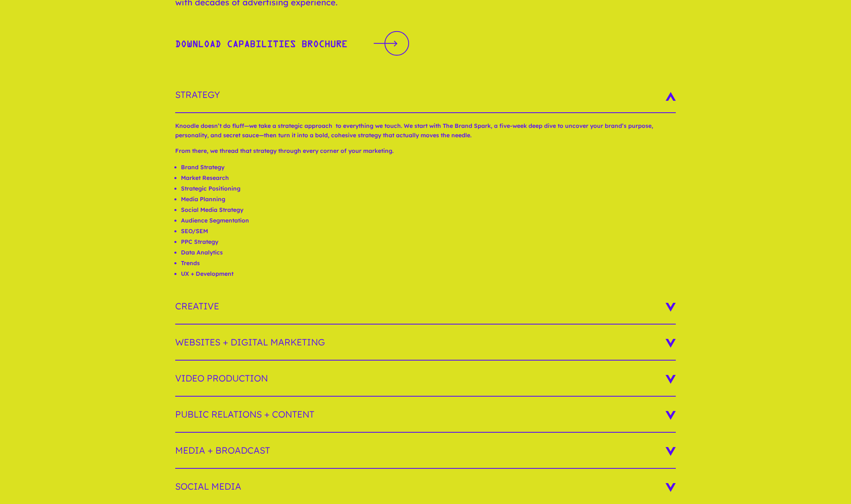 The width and height of the screenshot is (851, 504). Describe the element at coordinates (425, 307) in the screenshot. I see `h3: Creative` at that location.